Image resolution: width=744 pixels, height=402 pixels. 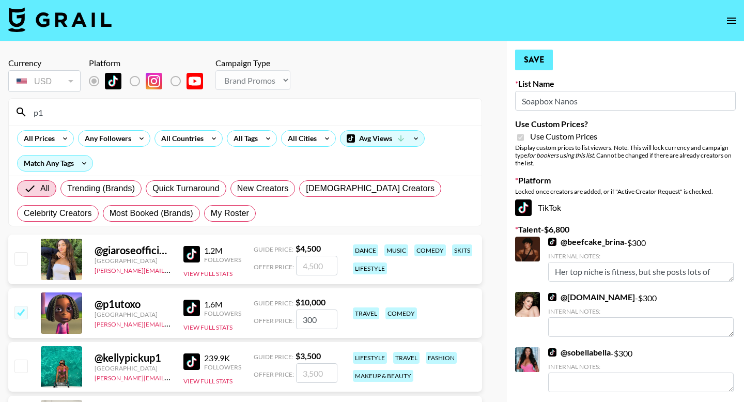 I want to click on div: fashion, so click(x=441, y=358).